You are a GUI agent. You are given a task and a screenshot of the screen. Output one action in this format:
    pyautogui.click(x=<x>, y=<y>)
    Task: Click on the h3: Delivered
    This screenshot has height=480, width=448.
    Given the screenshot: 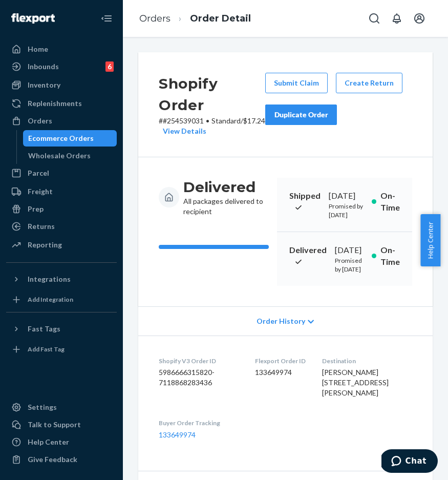 What is the action you would take?
    pyautogui.click(x=226, y=187)
    